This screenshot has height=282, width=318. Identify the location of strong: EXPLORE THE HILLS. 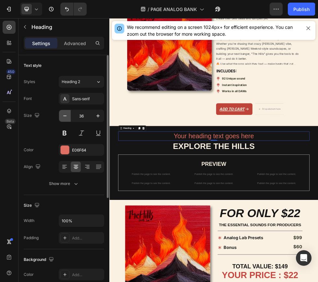
(195, 239).